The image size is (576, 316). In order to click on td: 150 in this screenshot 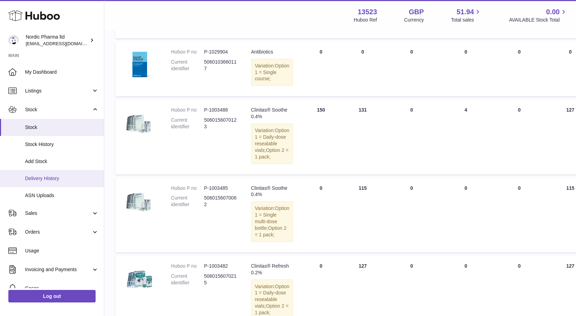, I will do `click(321, 137)`.